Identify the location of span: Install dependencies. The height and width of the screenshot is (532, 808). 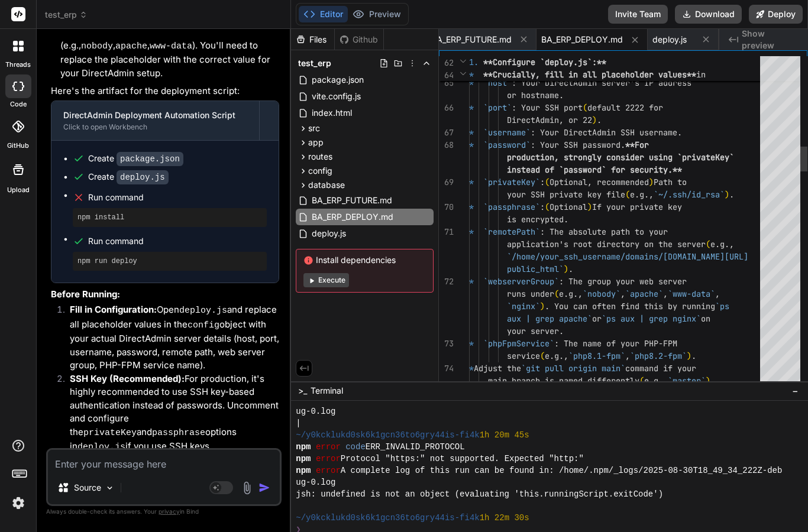
(364, 260).